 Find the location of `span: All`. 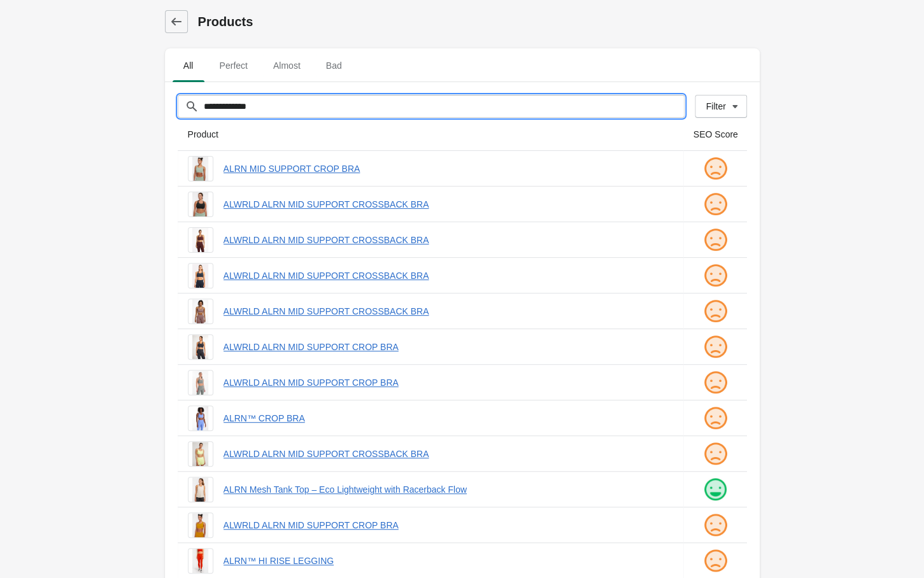

span: All is located at coordinates (189, 66).